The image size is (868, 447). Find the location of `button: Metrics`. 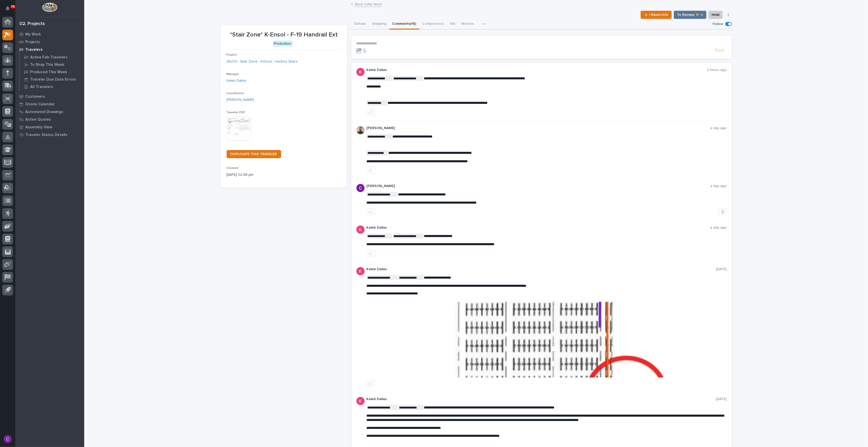

button: Metrics is located at coordinates (468, 24).